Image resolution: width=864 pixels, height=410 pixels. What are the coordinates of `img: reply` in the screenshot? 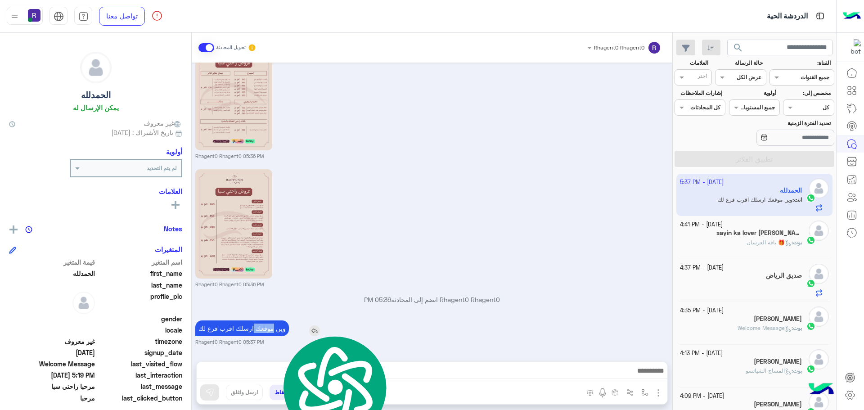 It's located at (315, 331).